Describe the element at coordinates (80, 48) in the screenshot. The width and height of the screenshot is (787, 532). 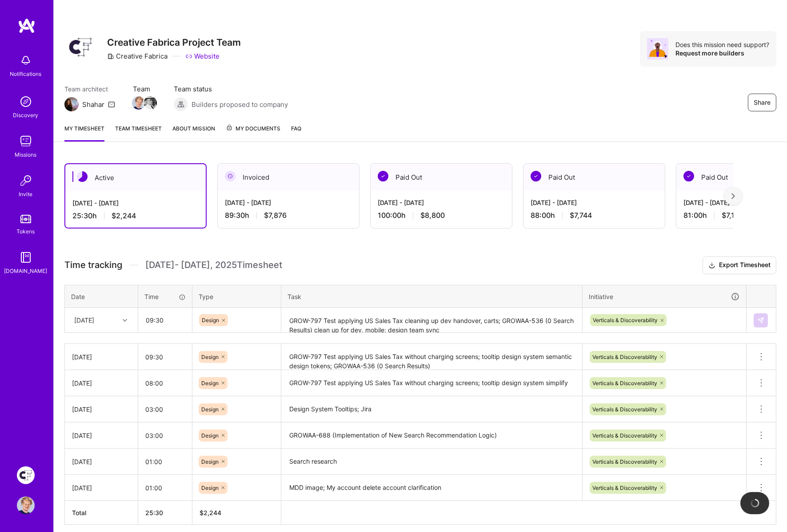
I see `img: Company Logo` at that location.